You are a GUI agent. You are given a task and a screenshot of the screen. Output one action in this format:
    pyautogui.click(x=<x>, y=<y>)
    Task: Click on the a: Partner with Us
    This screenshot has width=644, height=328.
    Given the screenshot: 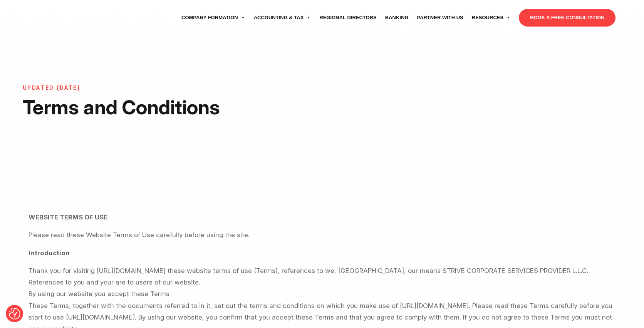 What is the action you would take?
    pyautogui.click(x=440, y=18)
    